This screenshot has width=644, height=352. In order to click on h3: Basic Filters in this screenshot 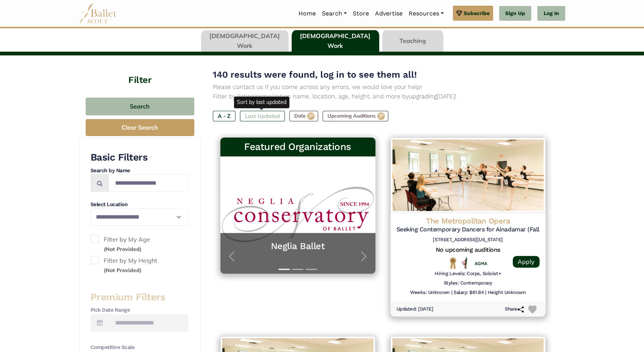, I will do `click(139, 157)`.